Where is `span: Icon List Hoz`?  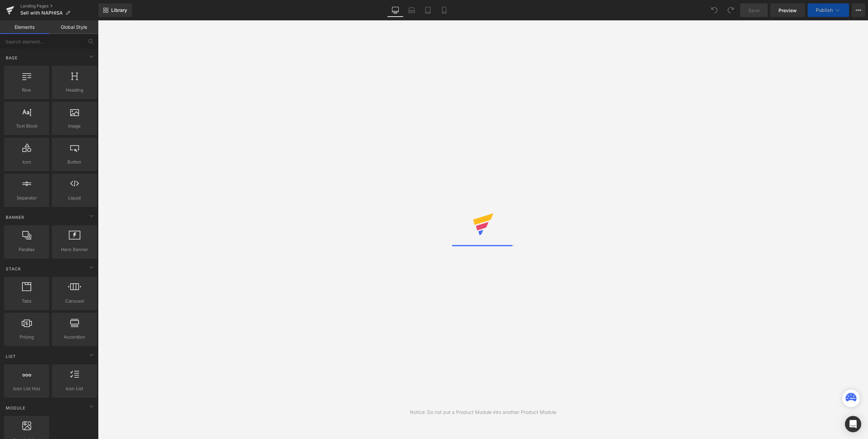
span: Icon List Hoz is located at coordinates (27, 389).